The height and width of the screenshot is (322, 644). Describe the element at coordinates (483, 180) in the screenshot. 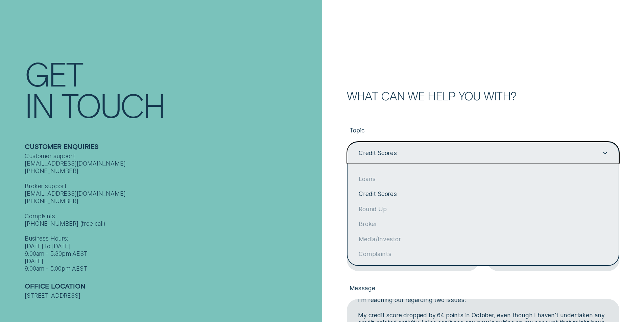

I see `div: Loans` at that location.